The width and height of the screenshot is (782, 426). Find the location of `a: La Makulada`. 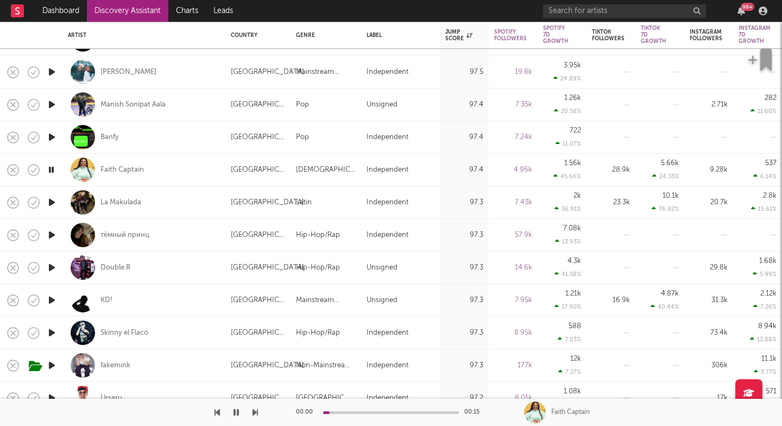

a: La Makulada is located at coordinates (121, 203).